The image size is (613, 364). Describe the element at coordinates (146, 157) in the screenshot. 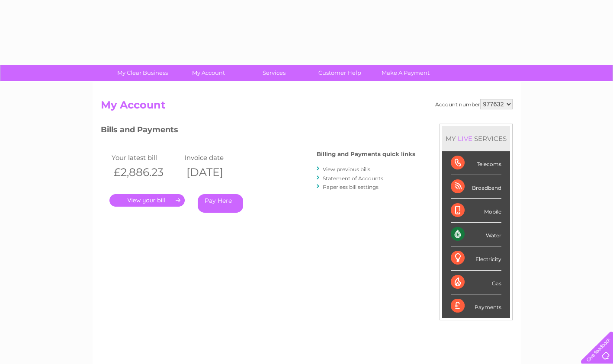

I see `td: Your latest bill` at that location.